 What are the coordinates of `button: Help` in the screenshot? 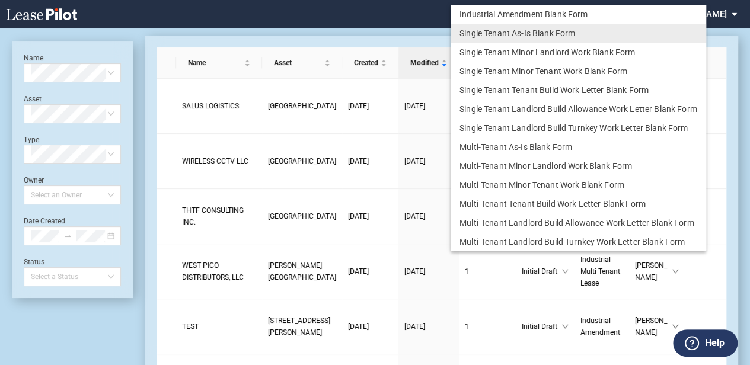 It's located at (705, 343).